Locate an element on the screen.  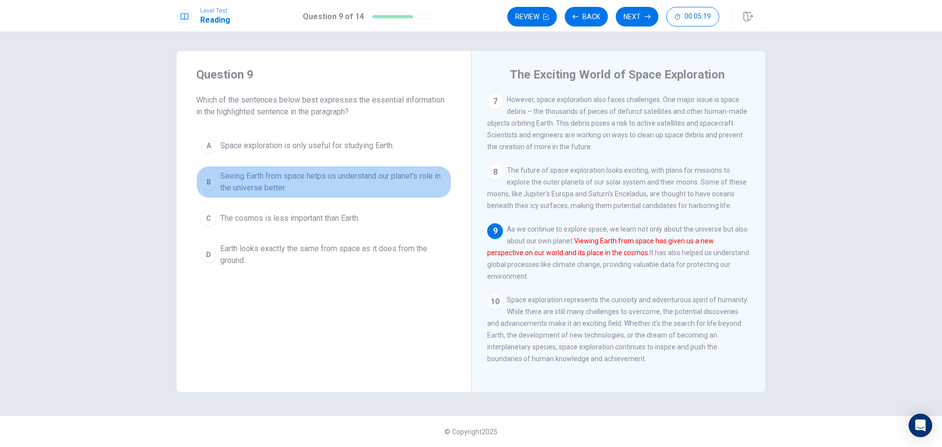
span: Level Test is located at coordinates (215, 11).